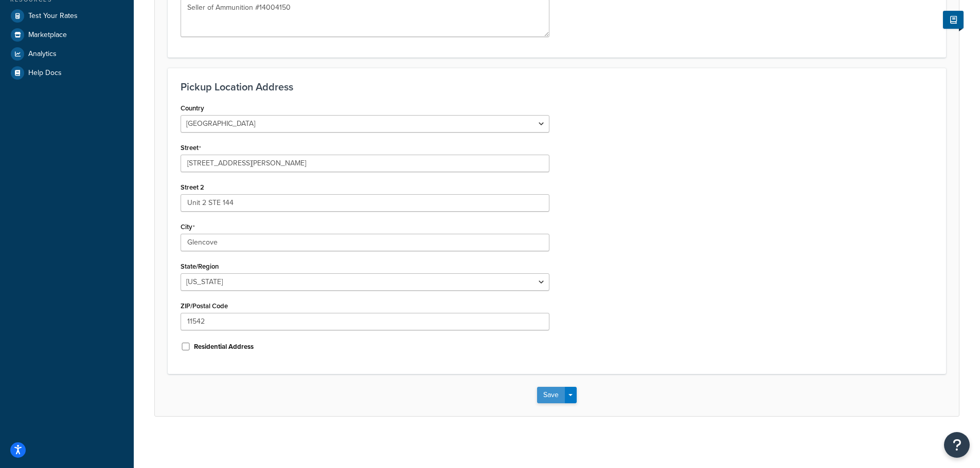 The height and width of the screenshot is (468, 980). Describe the element at coordinates (224, 347) in the screenshot. I see `label: Residential Address` at that location.